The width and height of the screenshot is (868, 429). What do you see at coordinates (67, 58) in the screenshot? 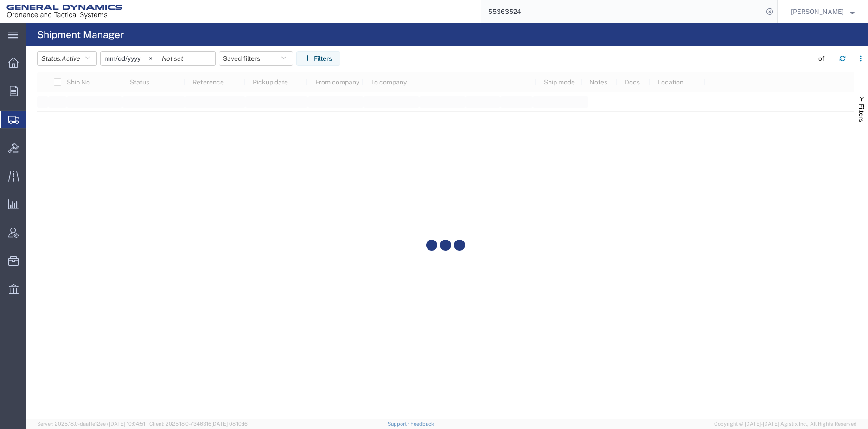
I see `button: Status:Active` at bounding box center [67, 58].